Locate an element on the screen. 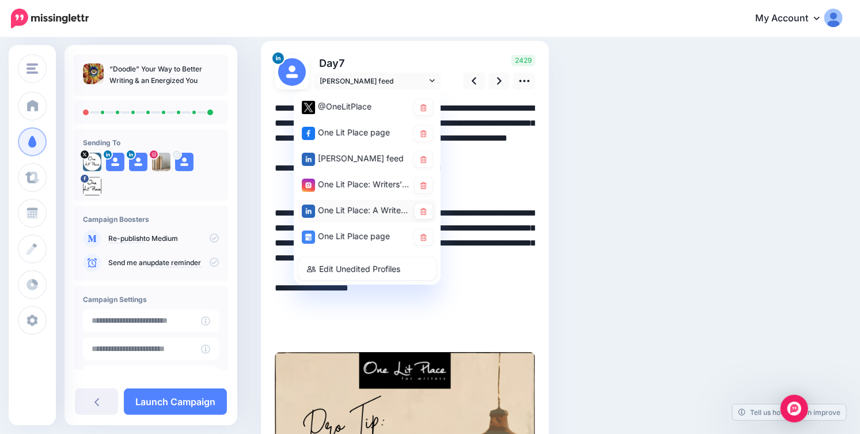  a: My Account is located at coordinates (794, 18).